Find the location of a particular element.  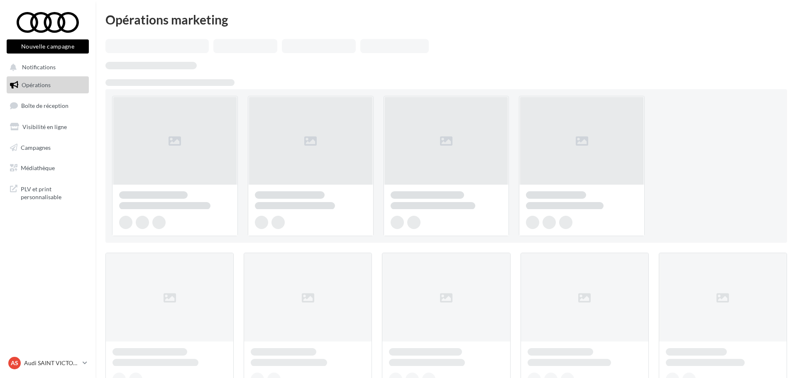

span: PLV et print personnalisable is located at coordinates (53, 192).